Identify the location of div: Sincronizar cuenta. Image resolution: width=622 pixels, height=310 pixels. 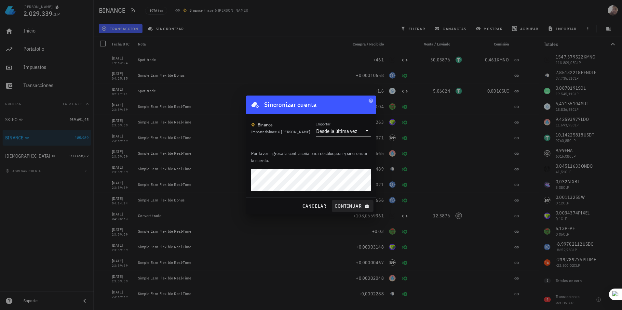
(290, 105).